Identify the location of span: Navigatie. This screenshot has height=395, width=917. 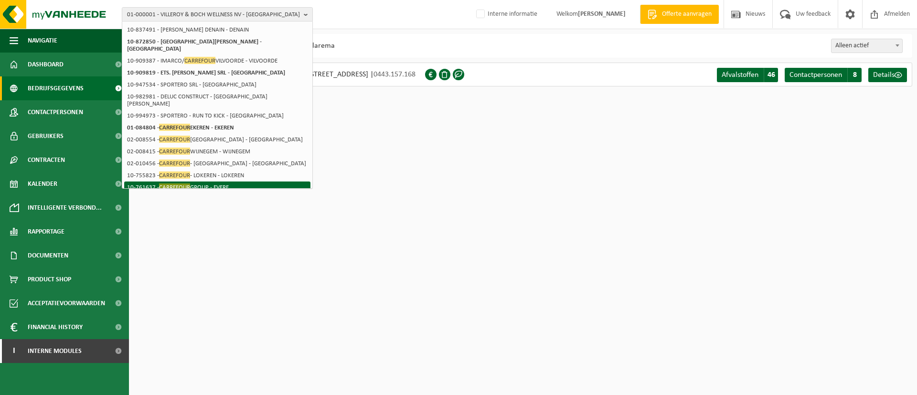
(42, 41).